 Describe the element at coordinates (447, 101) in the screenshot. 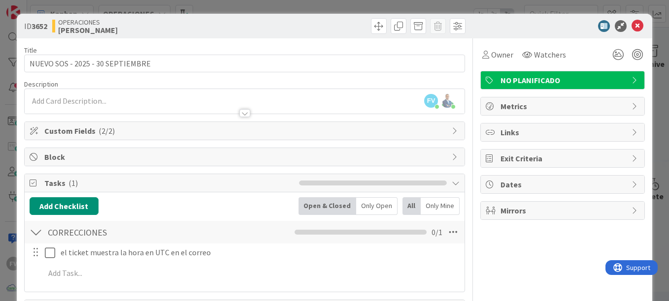

I see `img: eobJXfT326UEnkSeOkwz9g1j3pWW2An1.png` at that location.